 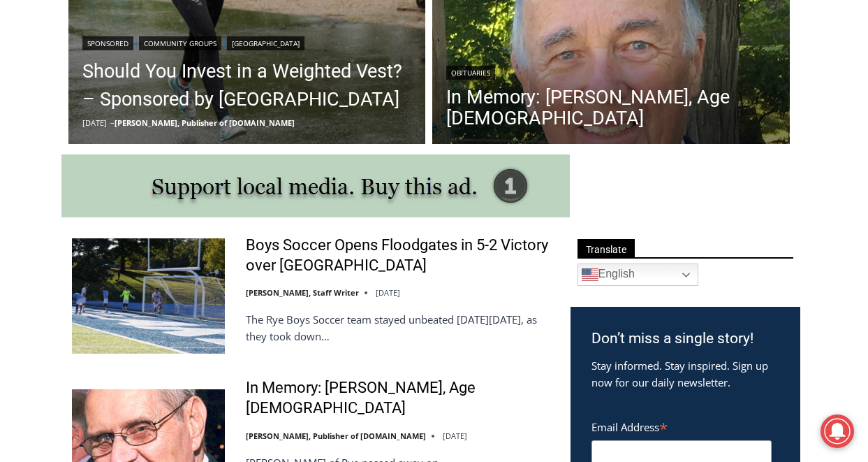 I want to click on label: Email Address, so click(x=681, y=426).